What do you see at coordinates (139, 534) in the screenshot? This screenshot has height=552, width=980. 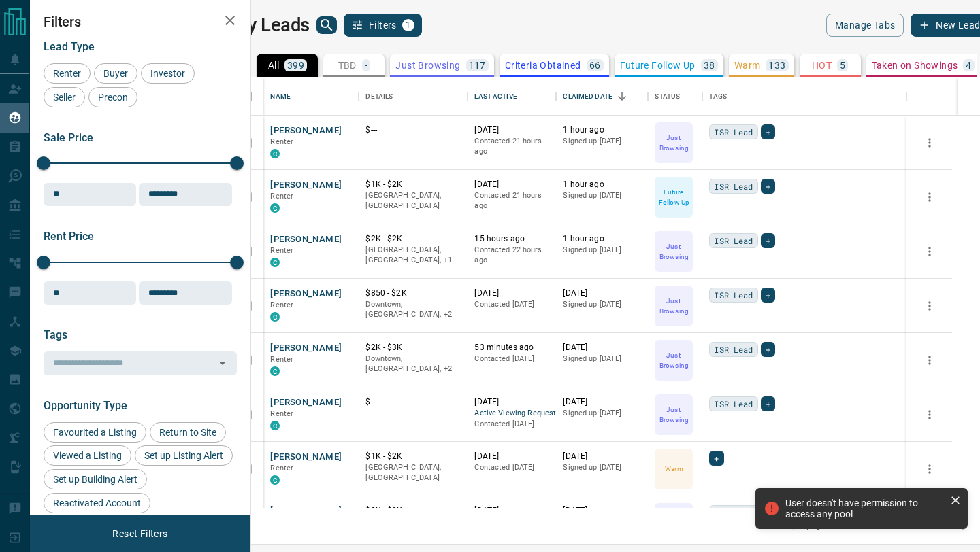 I see `button: Reset Filters` at bounding box center [139, 534].